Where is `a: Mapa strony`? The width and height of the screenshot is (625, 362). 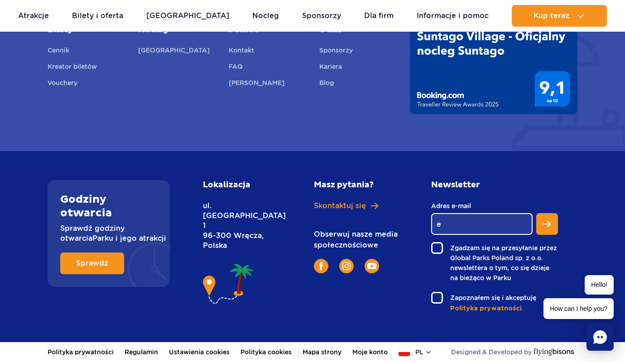 a: Mapa strony is located at coordinates (322, 352).